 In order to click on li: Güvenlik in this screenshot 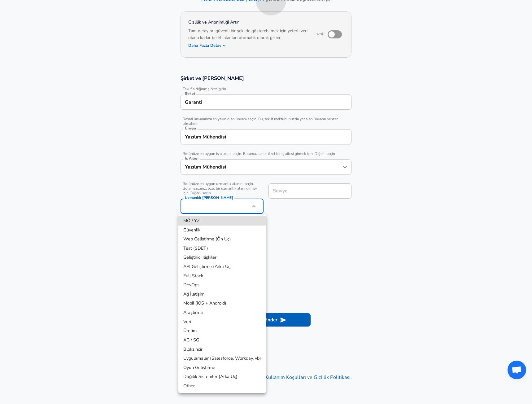, I will do `click(222, 230)`.